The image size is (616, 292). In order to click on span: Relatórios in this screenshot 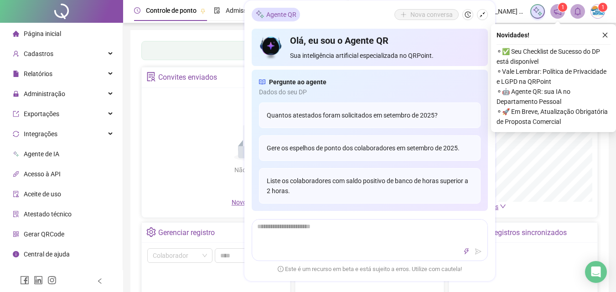, I will do `click(38, 74)`.